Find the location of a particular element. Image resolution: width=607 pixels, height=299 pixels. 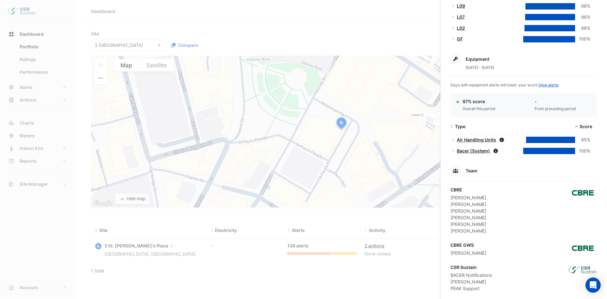

span: Equipment is located at coordinates (477, 59).